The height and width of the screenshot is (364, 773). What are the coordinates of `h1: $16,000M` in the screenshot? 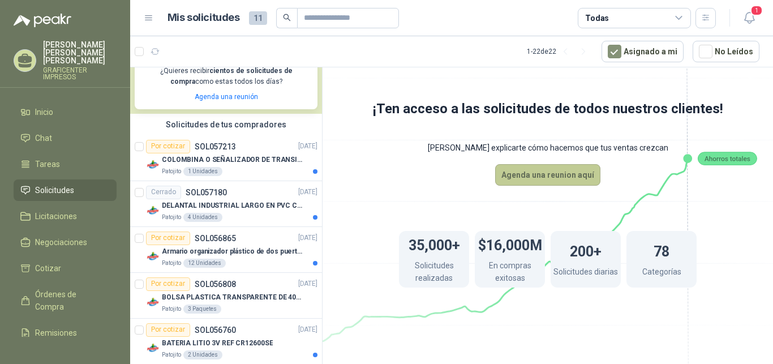 It's located at (510, 244).